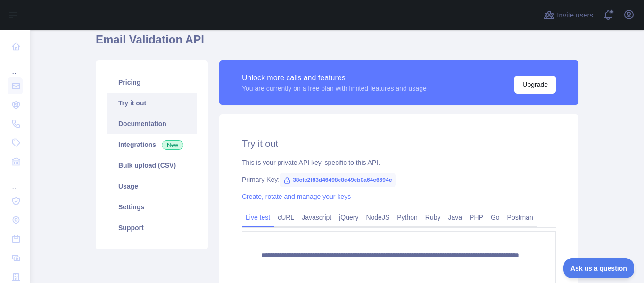 The height and width of the screenshot is (283, 644). I want to click on button: Upgrade, so click(535, 84).